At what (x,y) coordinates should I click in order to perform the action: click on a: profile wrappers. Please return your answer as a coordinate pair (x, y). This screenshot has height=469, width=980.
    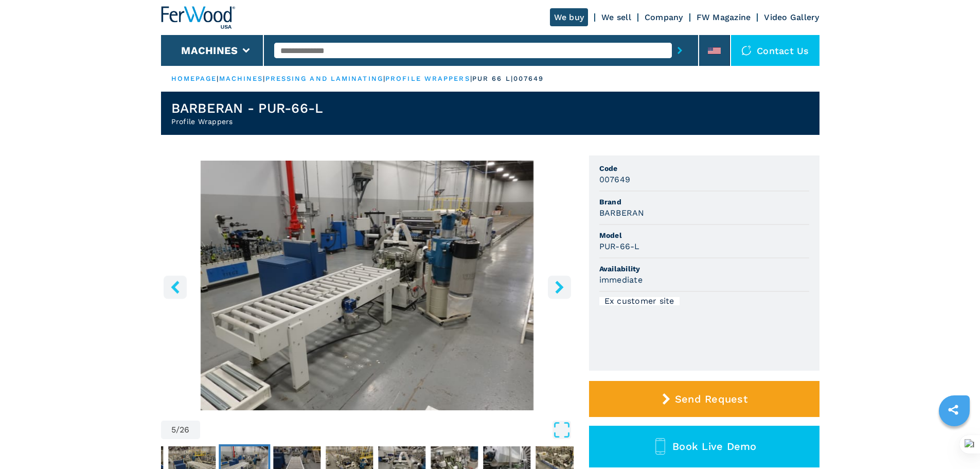
    Looking at the image, I should click on (427, 78).